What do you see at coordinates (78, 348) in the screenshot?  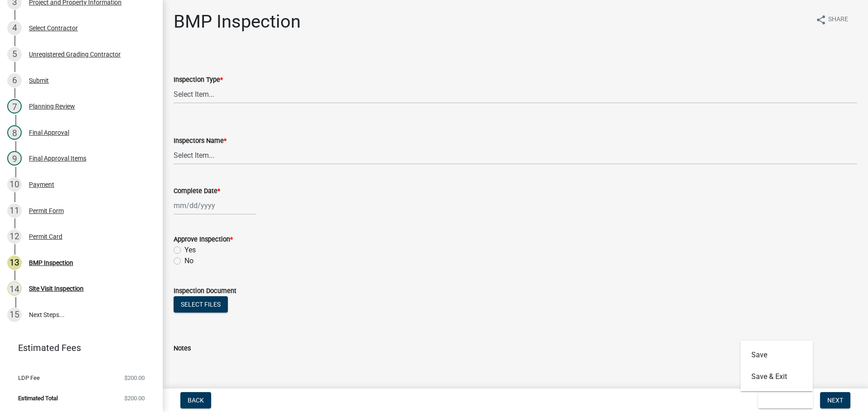 I see `a: Estimated Fees` at bounding box center [78, 348].